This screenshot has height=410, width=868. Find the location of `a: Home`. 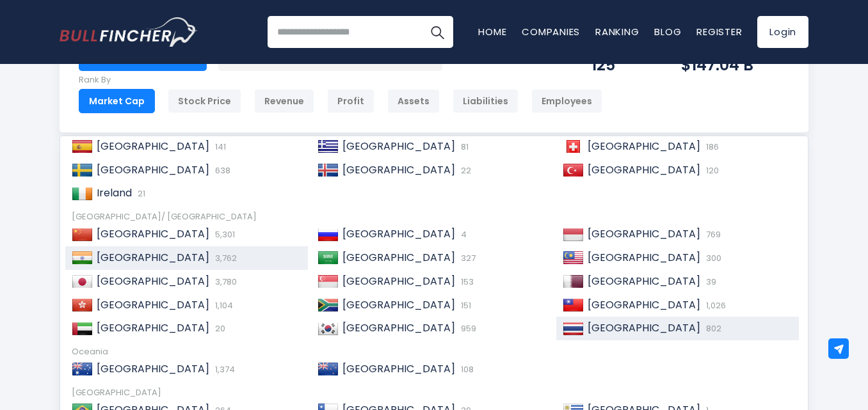

a: Home is located at coordinates (493, 32).